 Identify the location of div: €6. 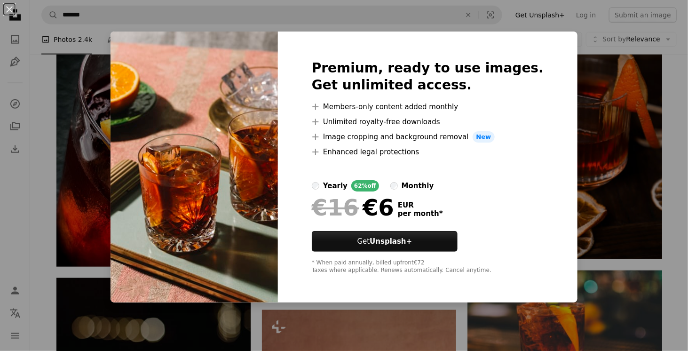
(353, 207).